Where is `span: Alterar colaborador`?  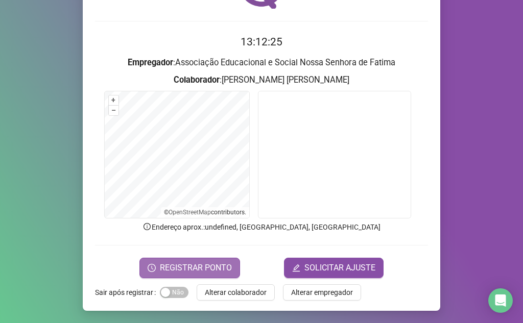
span: Alterar colaborador is located at coordinates (236, 293).